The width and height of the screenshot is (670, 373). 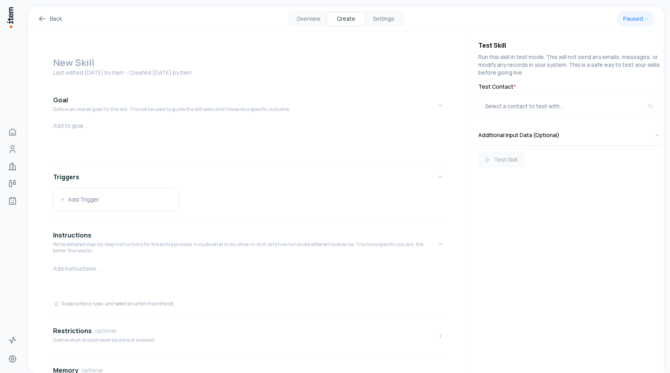 I want to click on div: Triggers, so click(x=248, y=203).